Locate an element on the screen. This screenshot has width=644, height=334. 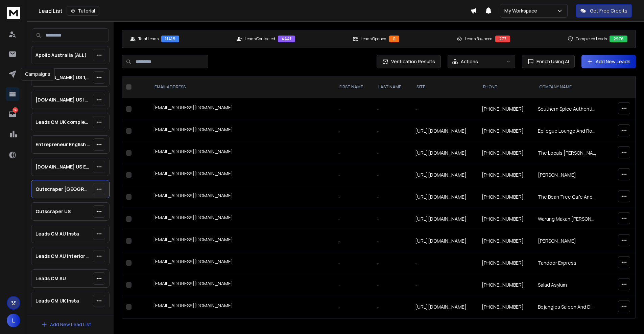
a: 24 is located at coordinates (12, 114).